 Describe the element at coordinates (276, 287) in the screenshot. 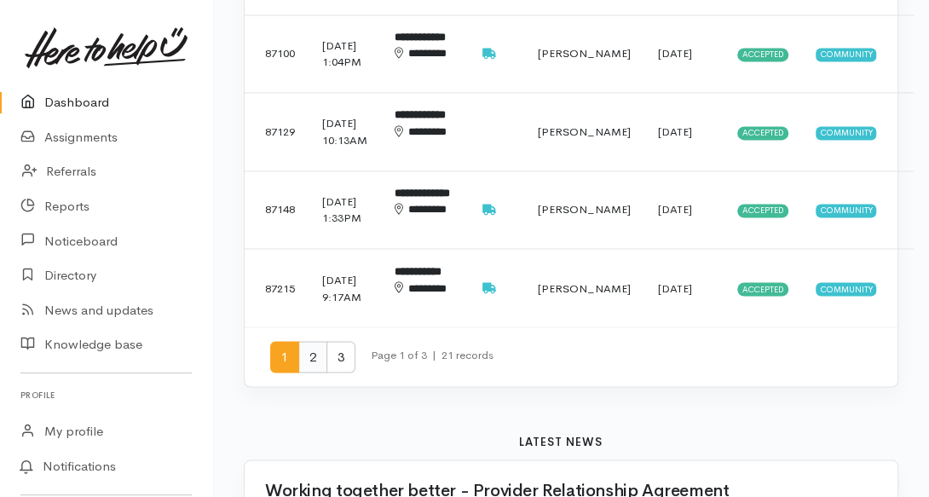

I see `td: 87215` at that location.